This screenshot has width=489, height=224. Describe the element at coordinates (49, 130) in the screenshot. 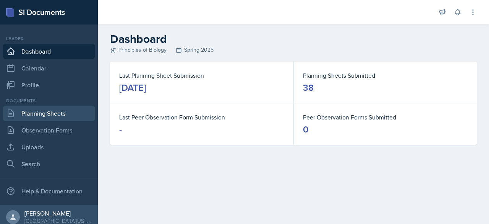

I see `a: Observation Forms` at that location.